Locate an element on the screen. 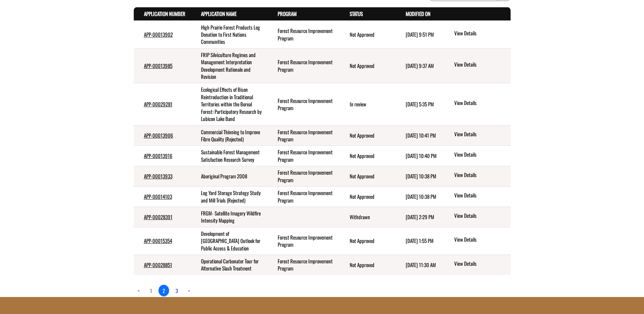 The width and height of the screenshot is (644, 314). a: 2 is located at coordinates (164, 290).